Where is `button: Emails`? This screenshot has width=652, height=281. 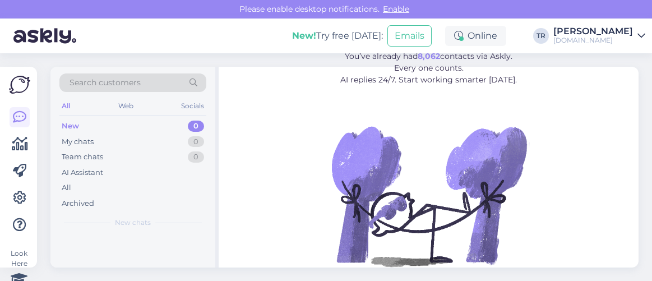
button: Emails is located at coordinates (410, 36).